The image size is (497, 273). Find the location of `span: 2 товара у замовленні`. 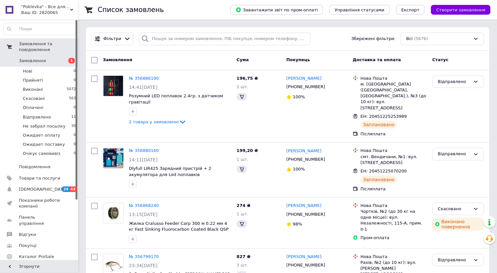

span: 2 товара у замовленні is located at coordinates (153, 122).